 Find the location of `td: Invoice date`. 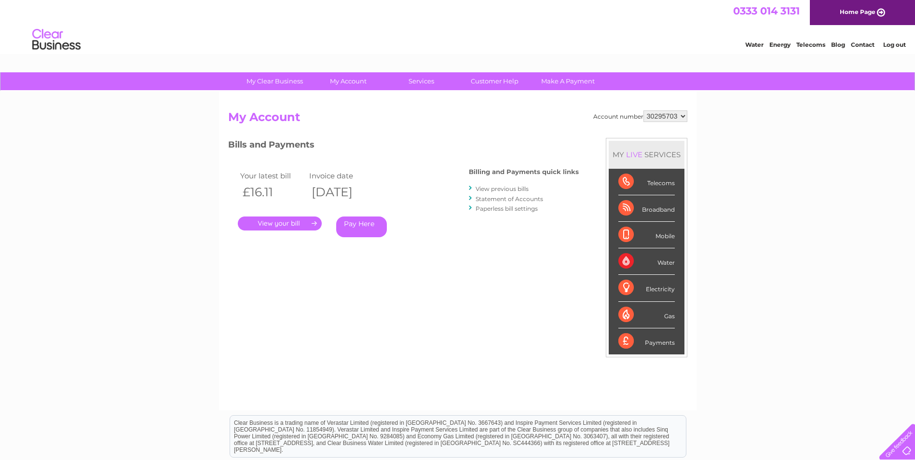

td: Invoice date is located at coordinates (341, 175).